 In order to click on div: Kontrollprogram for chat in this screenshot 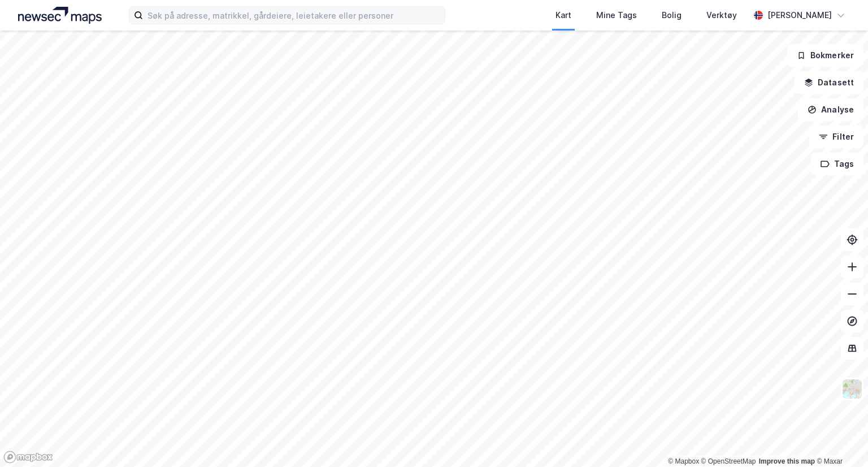, I will do `click(840, 440)`.